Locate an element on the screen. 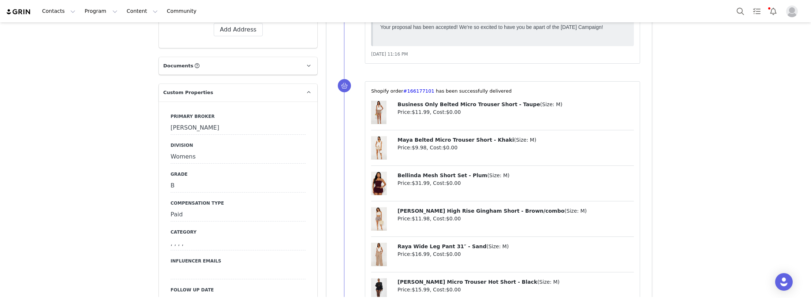 The width and height of the screenshot is (811, 298). div: Open Intercom Messenger is located at coordinates (784, 282).